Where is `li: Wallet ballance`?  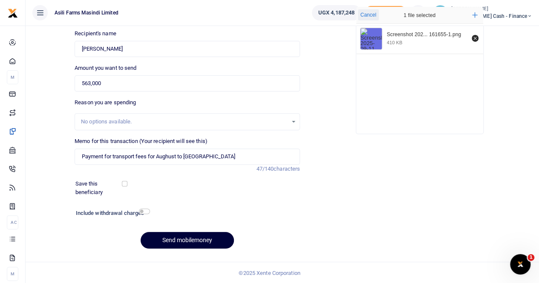 li: Wallet ballance is located at coordinates (336, 13).